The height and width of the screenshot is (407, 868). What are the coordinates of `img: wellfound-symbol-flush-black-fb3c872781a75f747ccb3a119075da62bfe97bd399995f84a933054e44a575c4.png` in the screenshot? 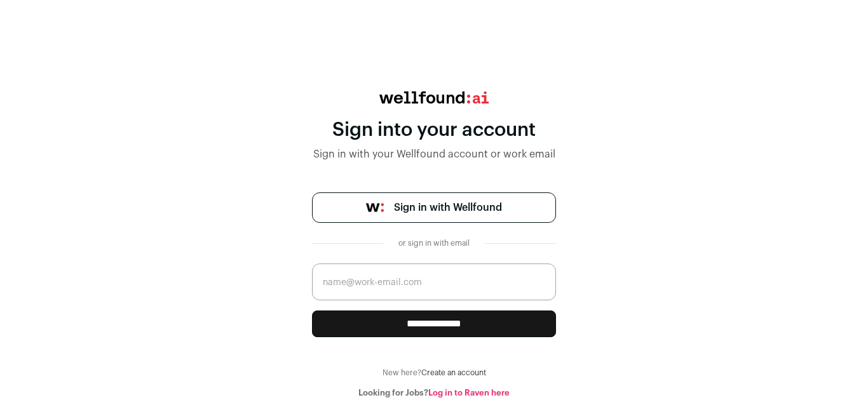 It's located at (375, 208).